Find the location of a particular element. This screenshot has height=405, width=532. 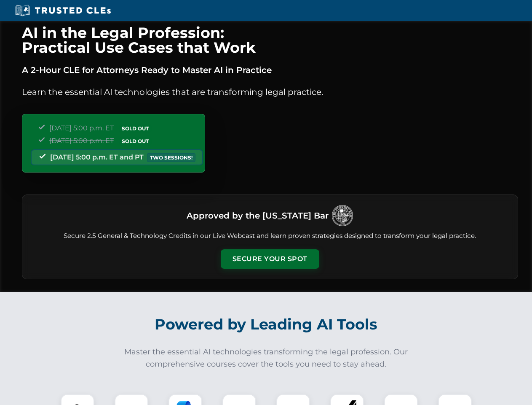

p: Master the essential AI technologies transforming the legal profession. Our comprehensive courses... is located at coordinates (266, 358).